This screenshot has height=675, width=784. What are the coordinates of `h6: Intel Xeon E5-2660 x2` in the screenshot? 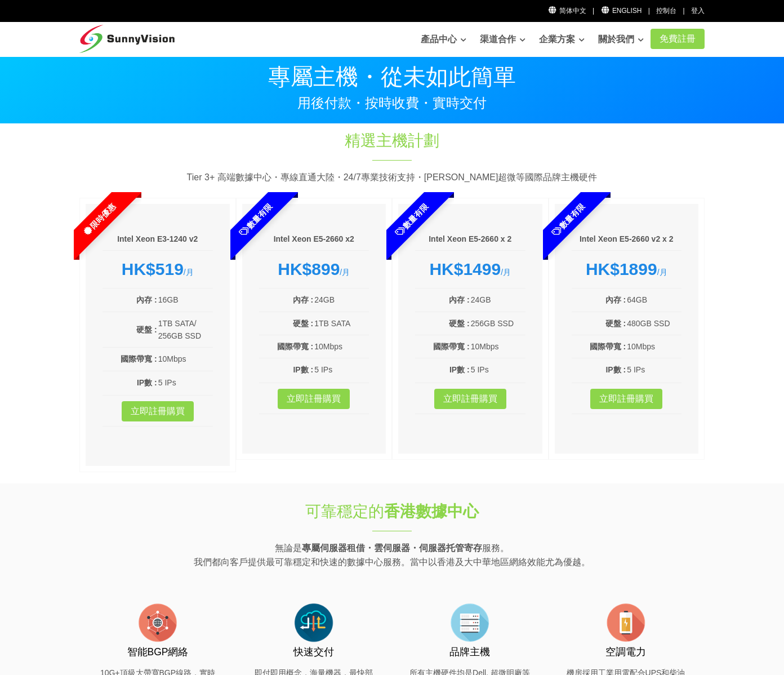 It's located at (314, 239).